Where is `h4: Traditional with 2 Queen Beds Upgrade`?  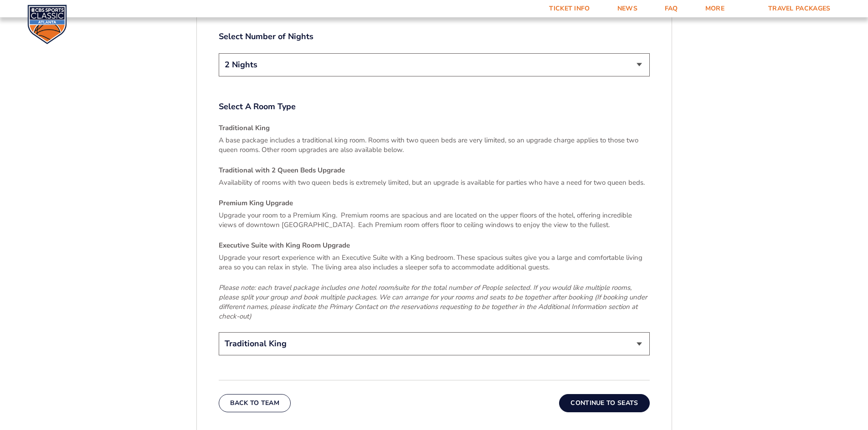
h4: Traditional with 2 Queen Beds Upgrade is located at coordinates (434, 171).